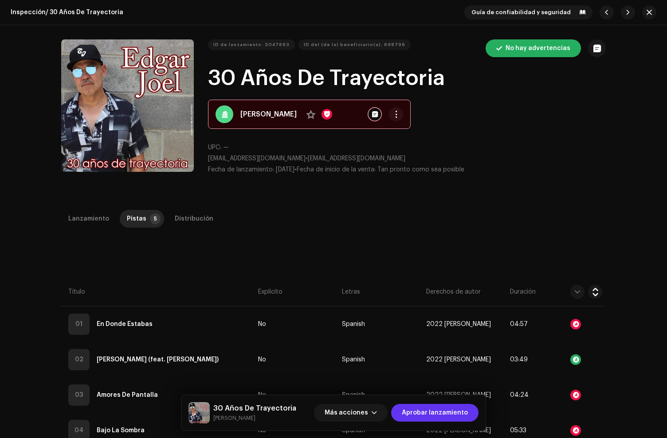  What do you see at coordinates (125, 324) in the screenshot?
I see `strong: En Donde Estabas` at bounding box center [125, 324].